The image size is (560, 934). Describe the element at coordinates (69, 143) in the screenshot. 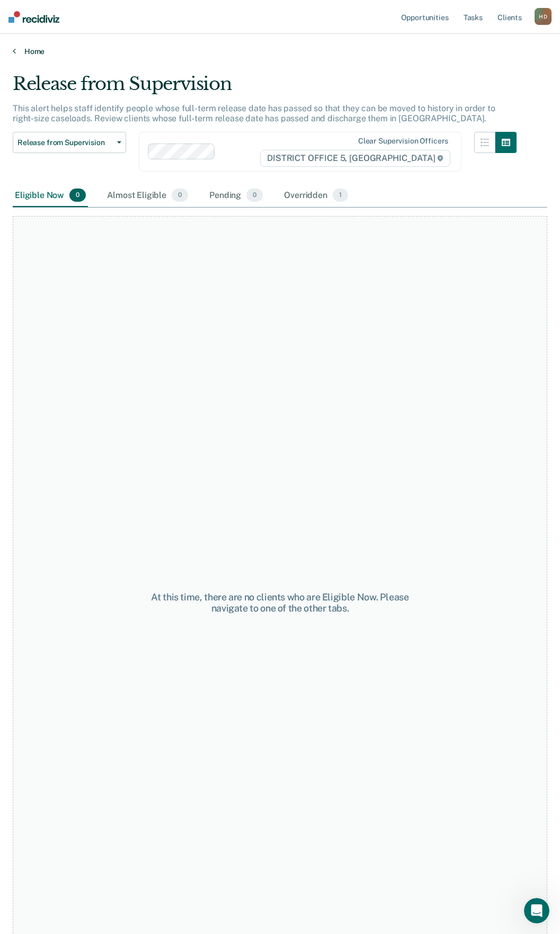

I see `button: Release from Supervision` at that location.